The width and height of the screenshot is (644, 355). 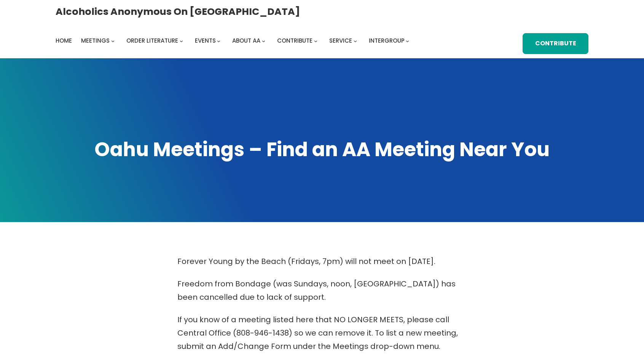 What do you see at coordinates (295, 40) in the screenshot?
I see `span: Contribute` at bounding box center [295, 40].